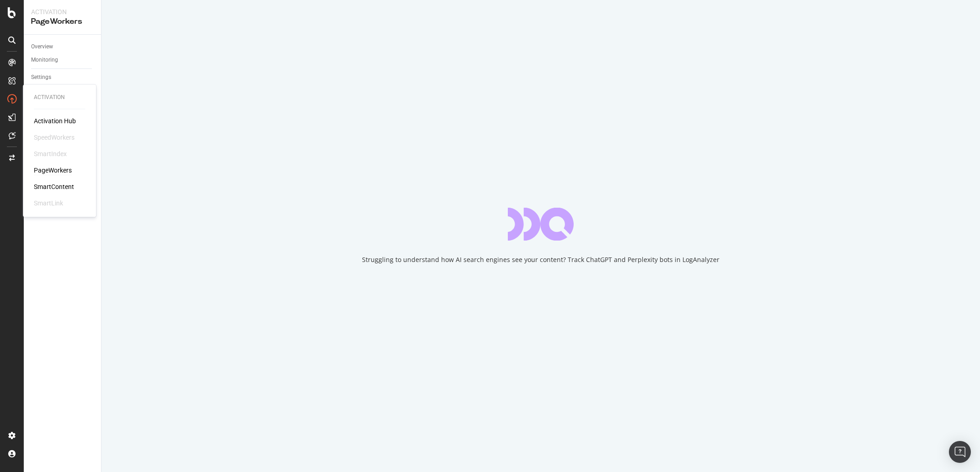 The height and width of the screenshot is (472, 980). I want to click on div: Monitoring, so click(44, 60).